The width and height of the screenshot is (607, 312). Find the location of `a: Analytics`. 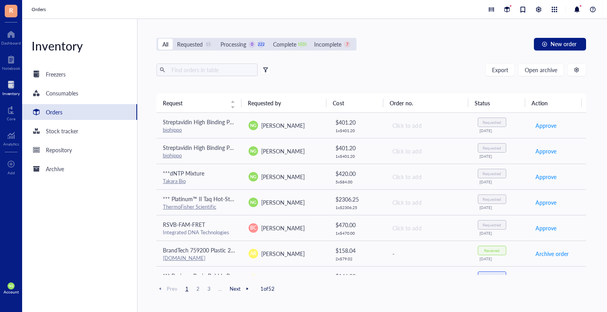

a: Analytics is located at coordinates (11, 138).